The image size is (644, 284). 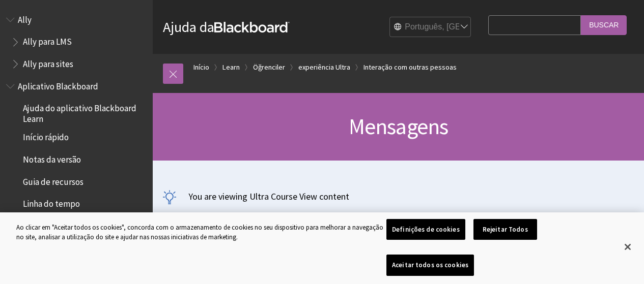 What do you see at coordinates (53, 180) in the screenshot?
I see `span: Guia de recursos` at bounding box center [53, 180].